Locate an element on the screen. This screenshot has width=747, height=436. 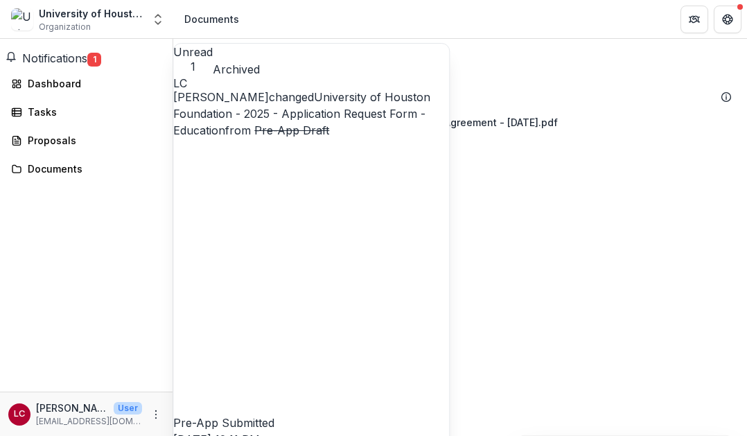
button: Open entity switcher is located at coordinates (158, 19).